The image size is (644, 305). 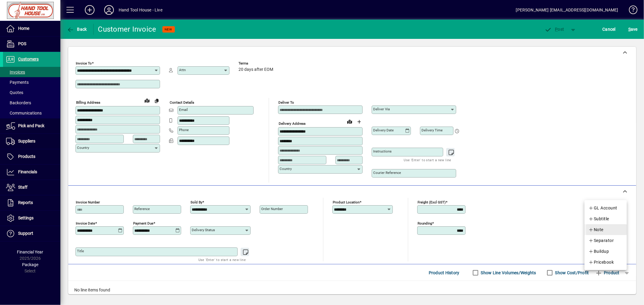 What do you see at coordinates (596, 230) in the screenshot?
I see `span: Note` at bounding box center [596, 230].